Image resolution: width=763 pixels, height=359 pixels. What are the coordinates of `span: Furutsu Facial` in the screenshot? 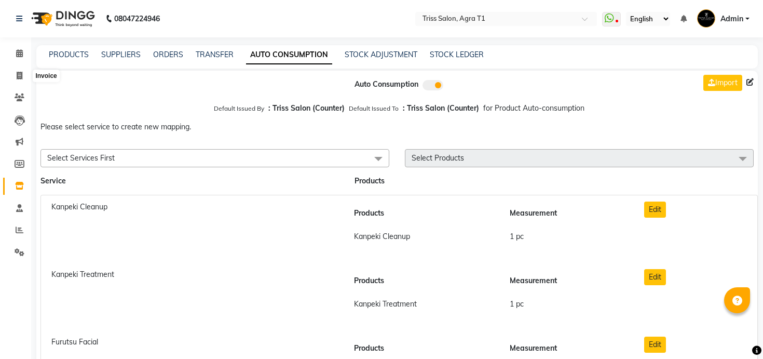 It's located at (75, 341).